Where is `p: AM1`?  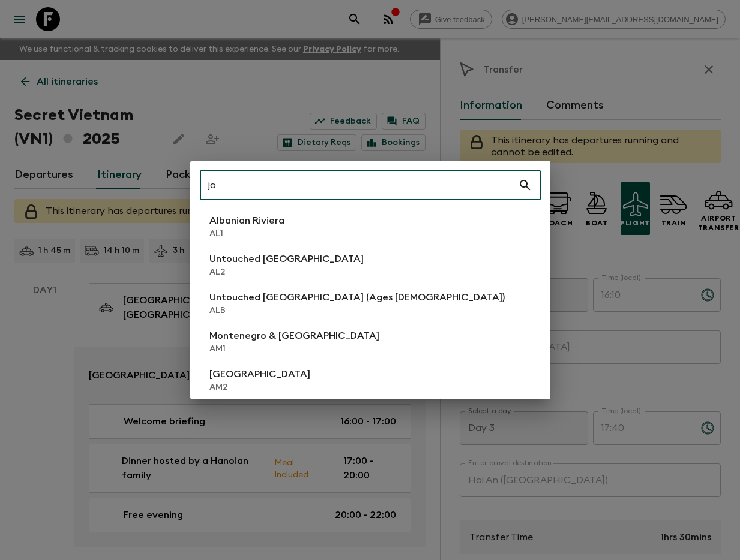
p: AM1 is located at coordinates (294, 349).